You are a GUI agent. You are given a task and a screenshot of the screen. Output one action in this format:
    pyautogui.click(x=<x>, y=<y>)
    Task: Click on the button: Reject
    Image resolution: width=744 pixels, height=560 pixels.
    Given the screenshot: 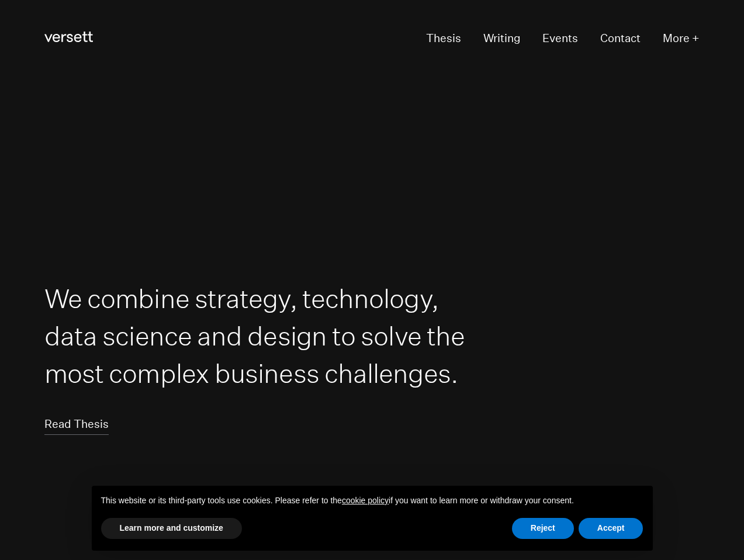 What is the action you would take?
    pyautogui.click(x=543, y=529)
    